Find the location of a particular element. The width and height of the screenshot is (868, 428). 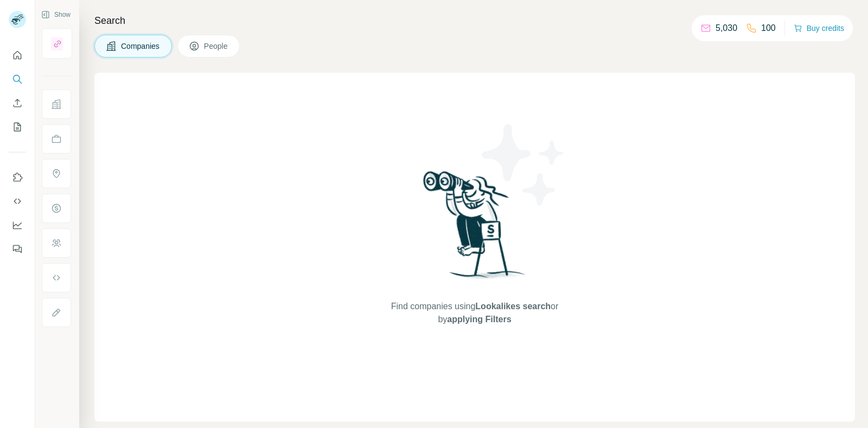

button: Enrich CSV is located at coordinates (17, 103).